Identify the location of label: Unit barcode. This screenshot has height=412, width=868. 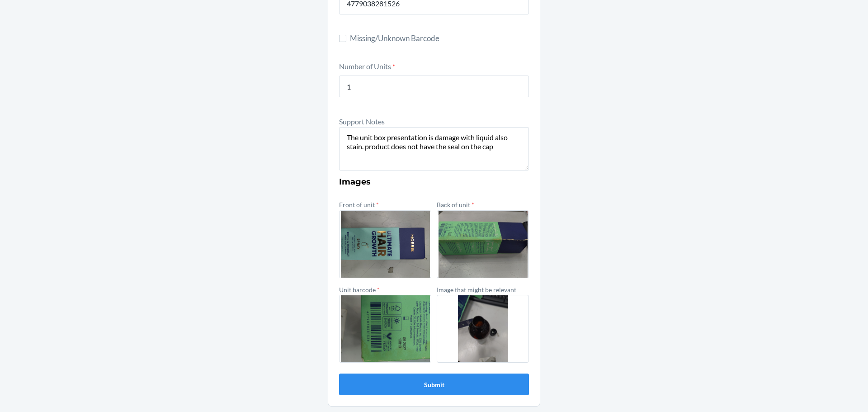
(359, 289).